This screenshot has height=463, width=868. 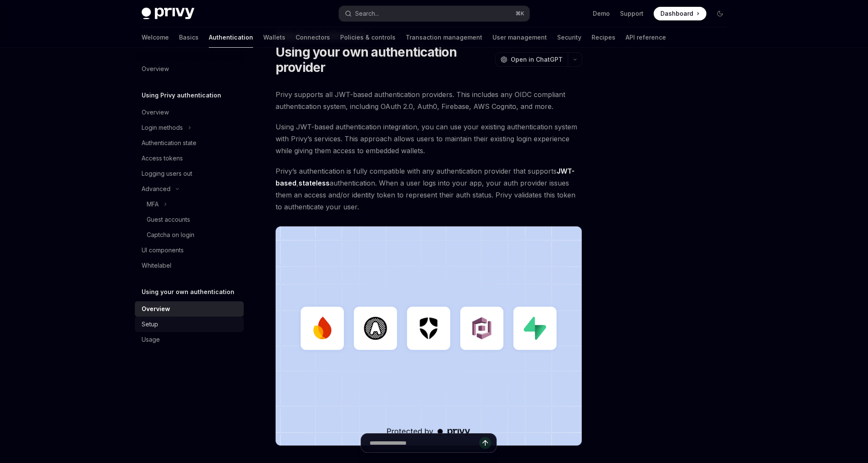 What do you see at coordinates (428, 101) in the screenshot?
I see `span: Privy supports all JWT-based authentication providers. This includes any OIDC compliant authentic...` at bounding box center [428, 101].